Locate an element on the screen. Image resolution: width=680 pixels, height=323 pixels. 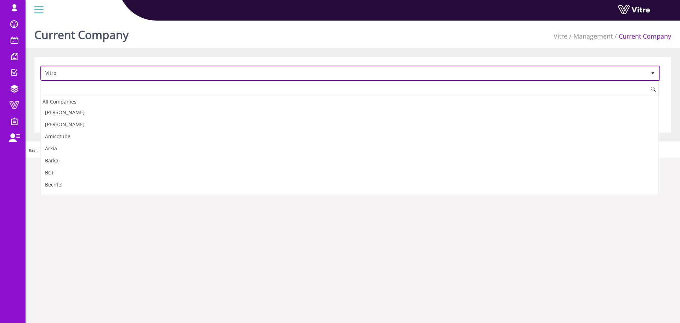
span: select is located at coordinates (653, 73).